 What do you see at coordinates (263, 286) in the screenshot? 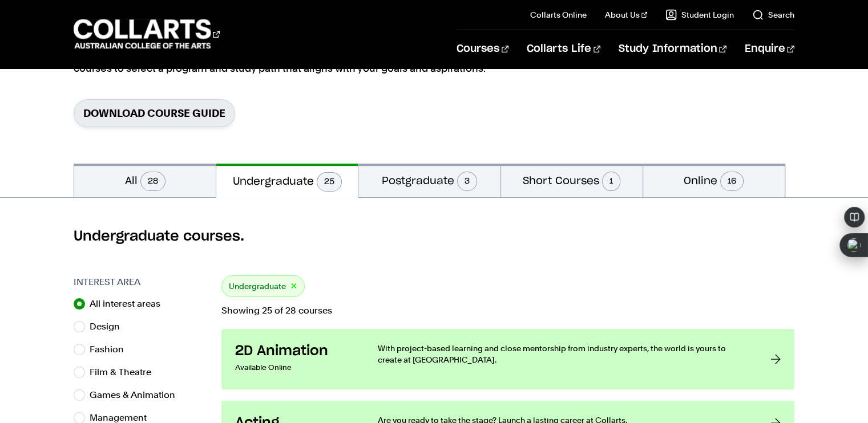
I see `div: Undergraduate` at bounding box center [263, 286].